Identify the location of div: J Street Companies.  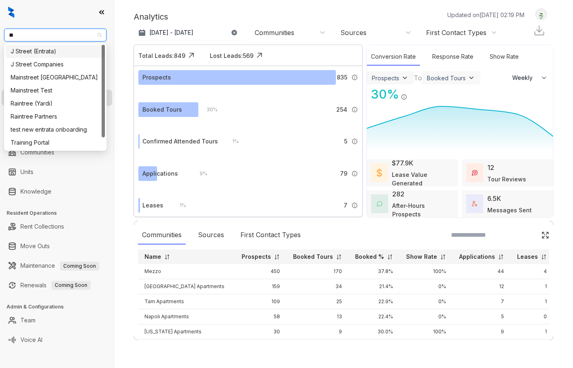
(55, 64).